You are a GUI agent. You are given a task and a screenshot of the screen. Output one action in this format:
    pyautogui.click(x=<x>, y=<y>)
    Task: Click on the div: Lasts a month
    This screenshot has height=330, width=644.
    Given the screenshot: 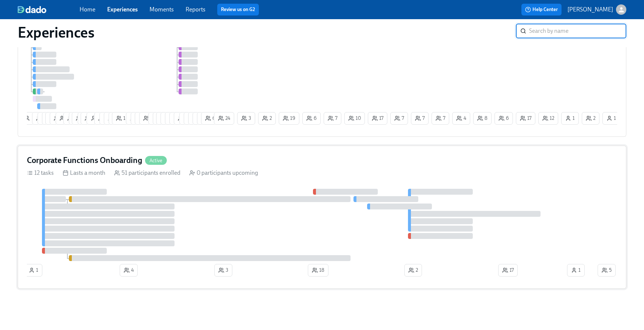 What is the action you would take?
    pyautogui.click(x=84, y=173)
    